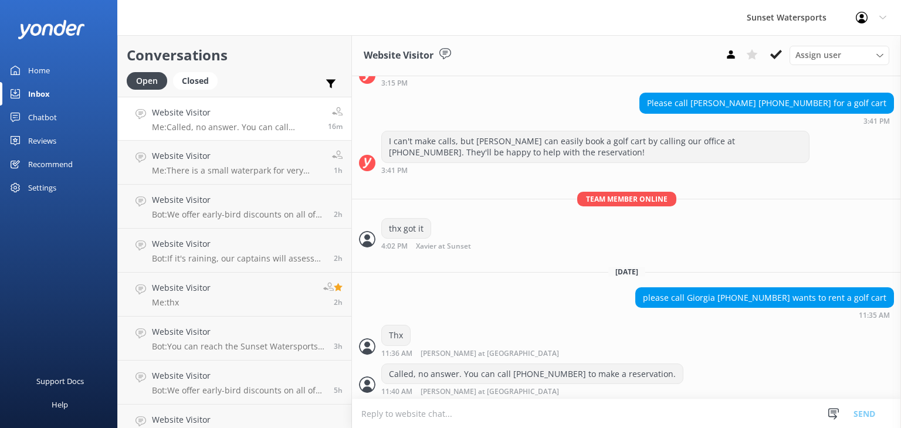 The image size is (901, 428). I want to click on span: Aug 31 2025 09:07am (UTC -05:00) America/Cancun, so click(338, 170).